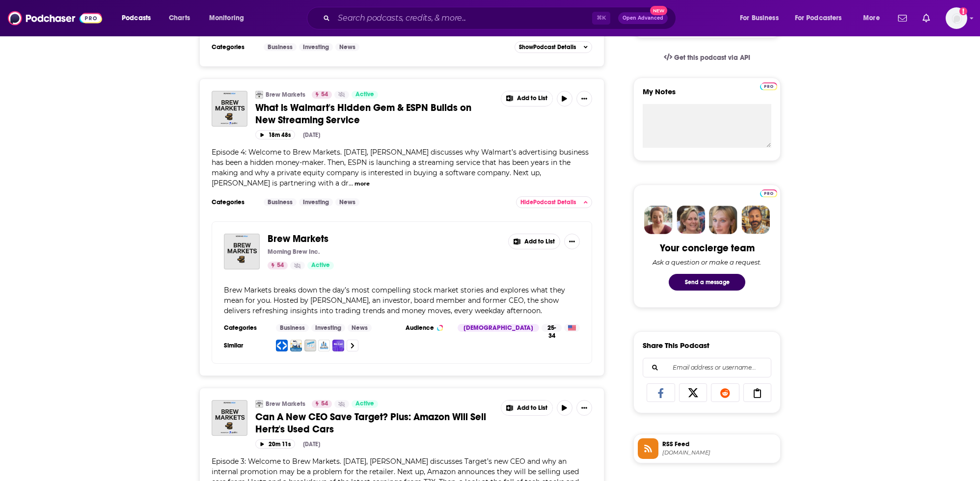  Describe the element at coordinates (324, 346) in the screenshot. I see `img: Real Estate Anonymous` at that location.